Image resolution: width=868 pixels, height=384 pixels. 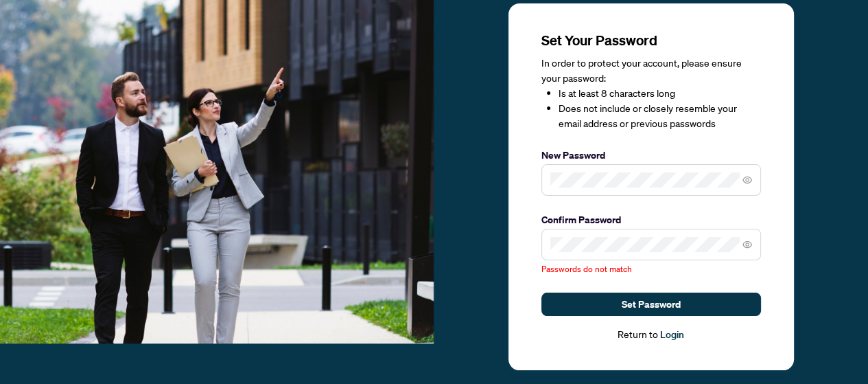 What do you see at coordinates (651, 155) in the screenshot?
I see `label: New Password` at bounding box center [651, 155].